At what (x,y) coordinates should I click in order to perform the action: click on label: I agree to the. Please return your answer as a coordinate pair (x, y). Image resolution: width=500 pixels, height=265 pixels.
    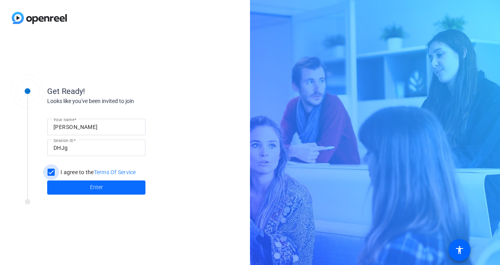
    Looking at the image, I should click on (97, 172).